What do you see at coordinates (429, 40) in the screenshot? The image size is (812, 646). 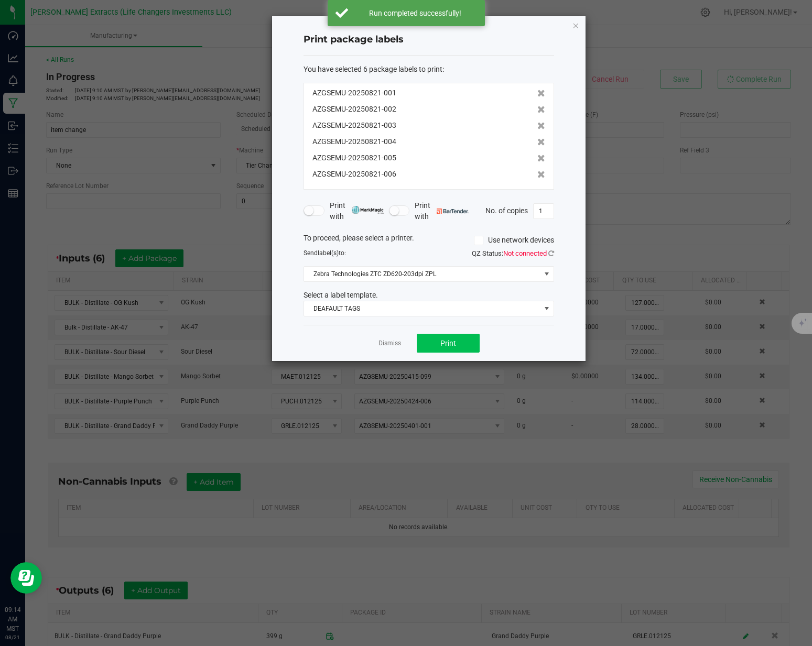 I see `h4: Print package labels` at bounding box center [429, 40].